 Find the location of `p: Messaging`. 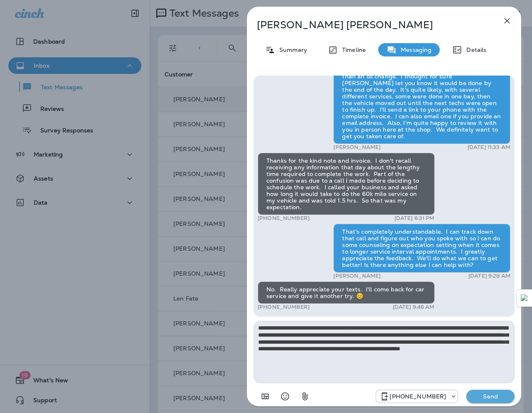

p: Messaging is located at coordinates (414, 50).